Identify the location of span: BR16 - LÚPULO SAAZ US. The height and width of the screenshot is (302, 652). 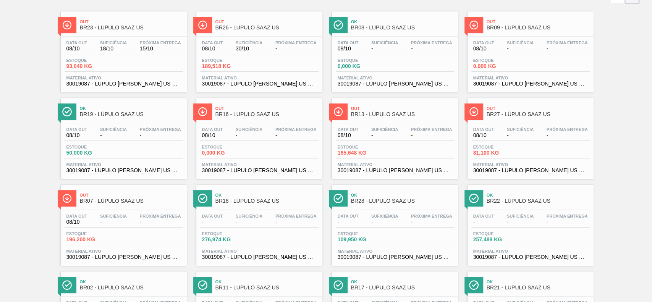
(267, 114).